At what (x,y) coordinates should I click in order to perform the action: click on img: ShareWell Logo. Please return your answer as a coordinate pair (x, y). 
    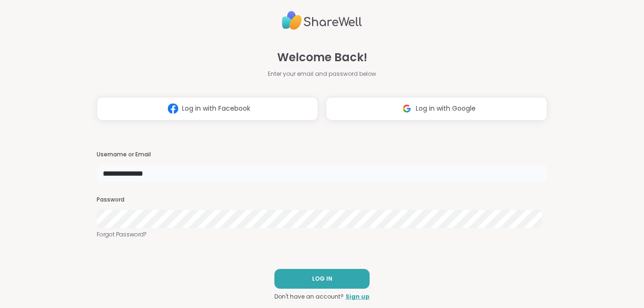
    Looking at the image, I should click on (322, 21).